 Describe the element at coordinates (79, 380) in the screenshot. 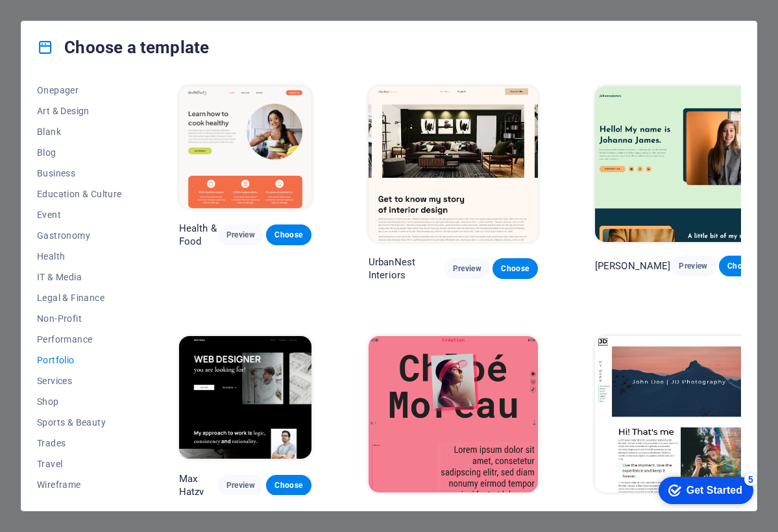

I see `span: Services` at that location.